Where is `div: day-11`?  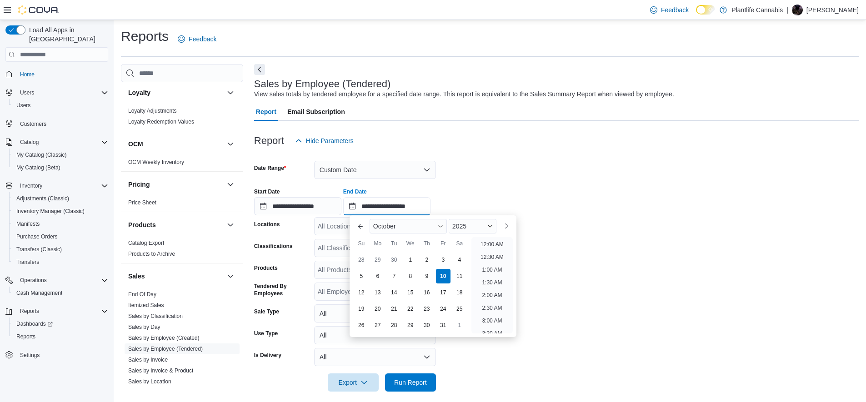 div: day-11 is located at coordinates (460, 276).